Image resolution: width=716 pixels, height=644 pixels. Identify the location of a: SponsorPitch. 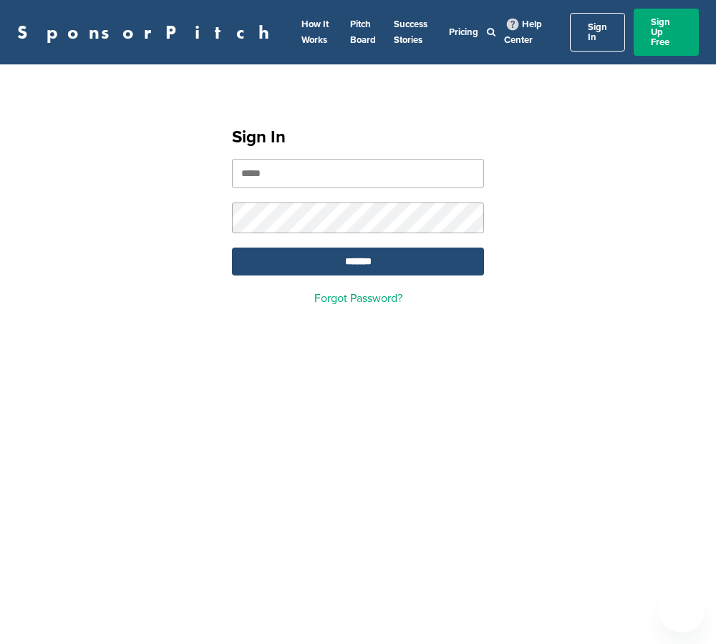
(148, 32).